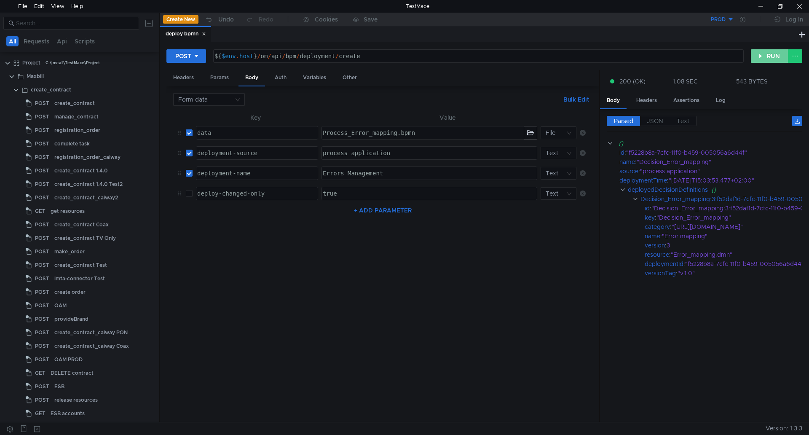 This screenshot has height=435, width=809. Describe the element at coordinates (85, 238) in the screenshot. I see `div: create_contract TV Only` at that location.